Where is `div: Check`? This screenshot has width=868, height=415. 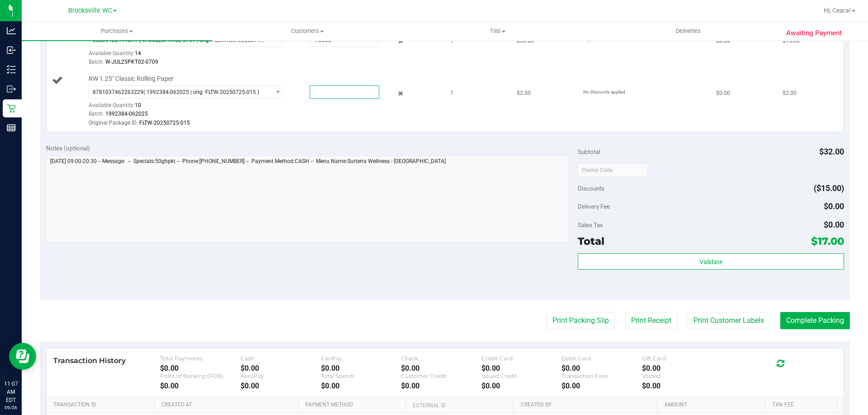 div: Check is located at coordinates (442, 358).